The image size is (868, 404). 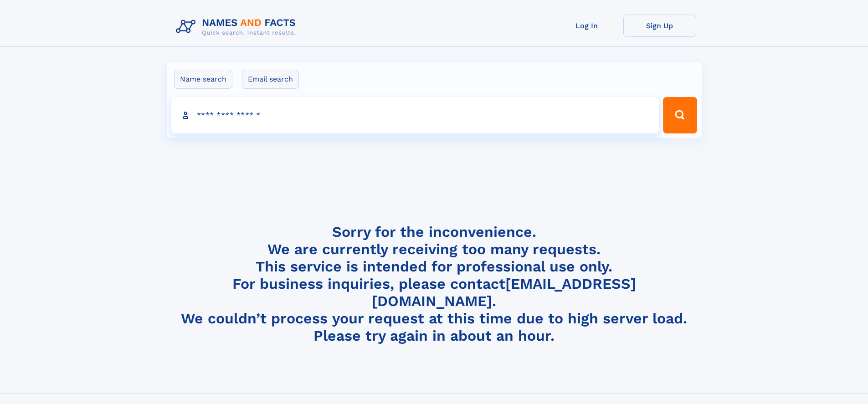 I want to click on label: Email search, so click(x=270, y=79).